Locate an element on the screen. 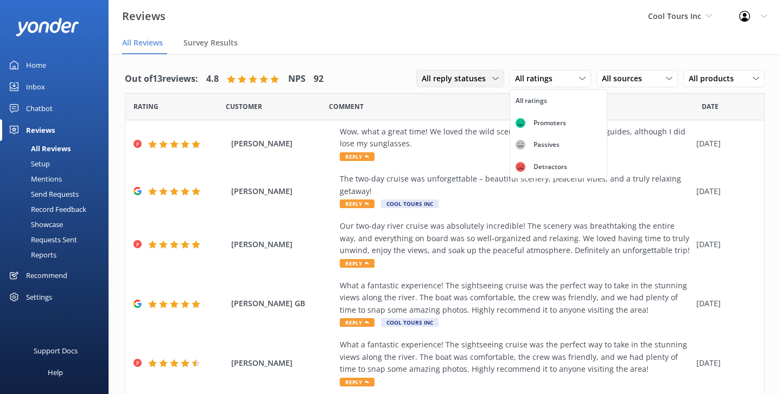  div: Home is located at coordinates (36, 65).